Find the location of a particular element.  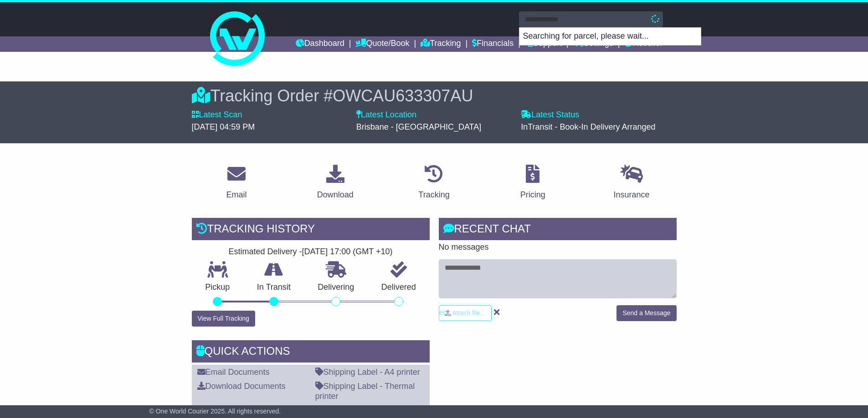

button: Send a Message is located at coordinates (646, 313).